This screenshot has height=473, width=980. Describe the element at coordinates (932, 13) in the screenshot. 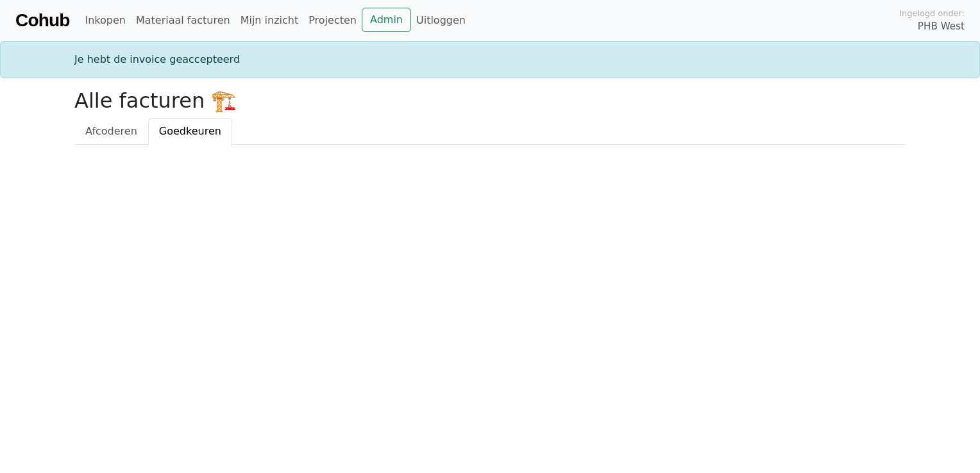

I see `span: Ingelogd onder:` at that location.